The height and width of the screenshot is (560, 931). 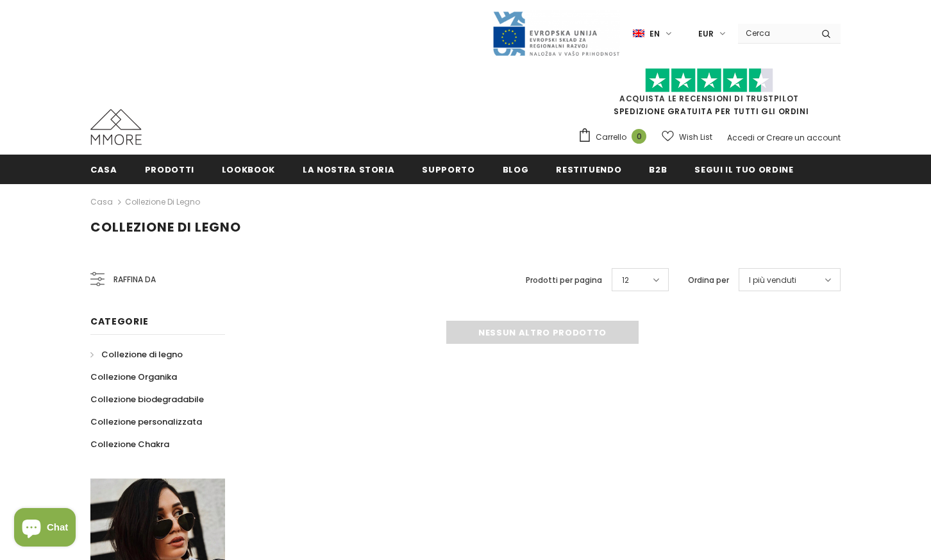 I want to click on a: Creare un account, so click(x=803, y=138).